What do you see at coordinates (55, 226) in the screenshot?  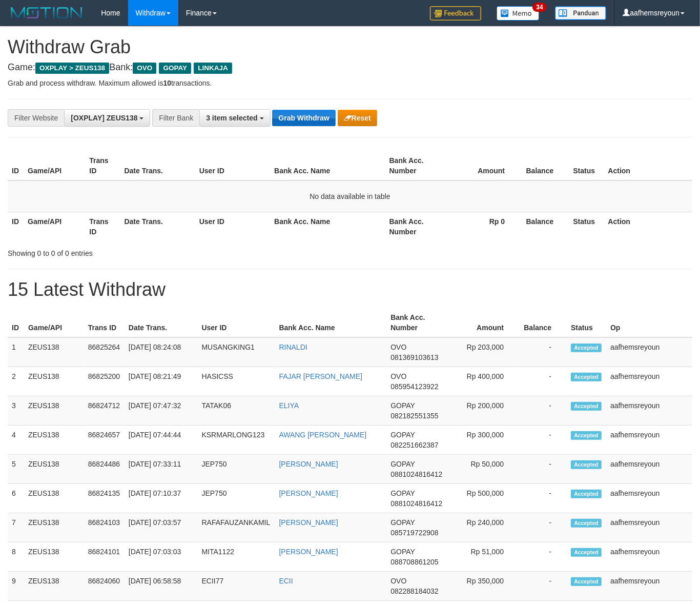 I see `th: Game/API` at bounding box center [55, 226].